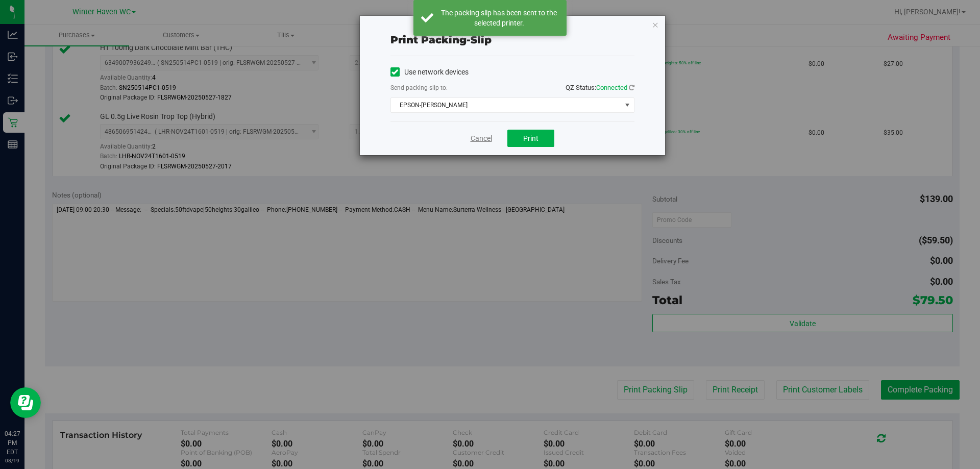 This screenshot has height=469, width=980. What do you see at coordinates (611, 87) in the screenshot?
I see `span: Connected` at bounding box center [611, 87].